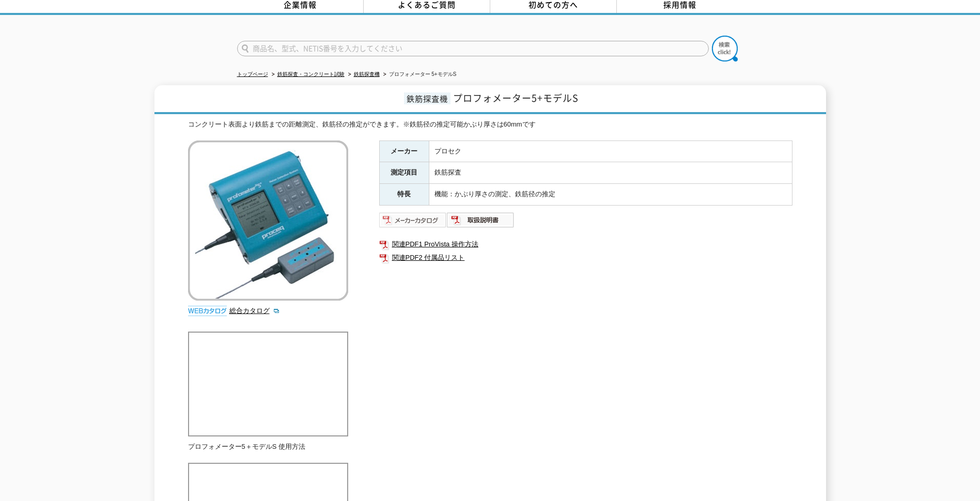  What do you see at coordinates (516, 98) in the screenshot?
I see `span: プロフォメーター5+モデルS` at bounding box center [516, 98].